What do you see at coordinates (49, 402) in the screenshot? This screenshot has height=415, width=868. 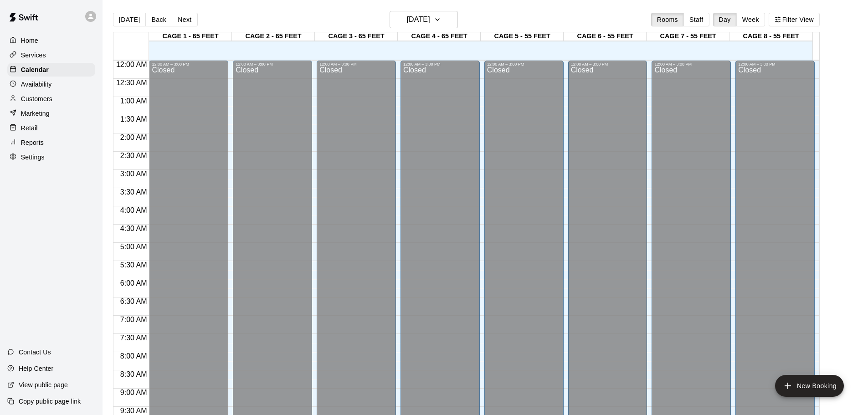 I see `p: Copy public page link` at bounding box center [49, 402].